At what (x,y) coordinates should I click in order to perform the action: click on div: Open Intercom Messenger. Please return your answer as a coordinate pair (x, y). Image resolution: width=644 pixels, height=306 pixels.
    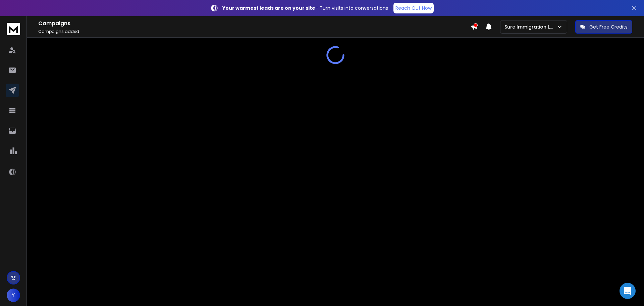
    Looking at the image, I should click on (628, 291).